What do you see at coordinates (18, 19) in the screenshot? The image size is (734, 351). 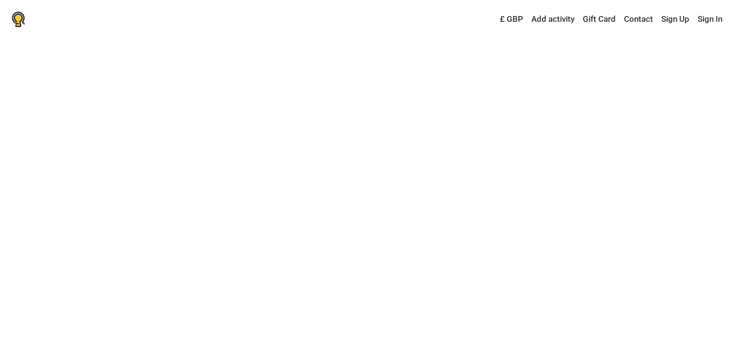 I see `img: Nowescape logo` at bounding box center [18, 19].